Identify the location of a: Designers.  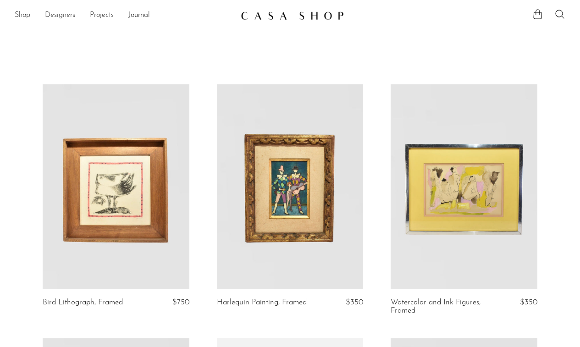
(60, 16).